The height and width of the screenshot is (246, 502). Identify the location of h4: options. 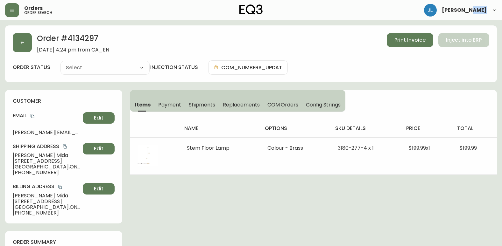
(295, 128).